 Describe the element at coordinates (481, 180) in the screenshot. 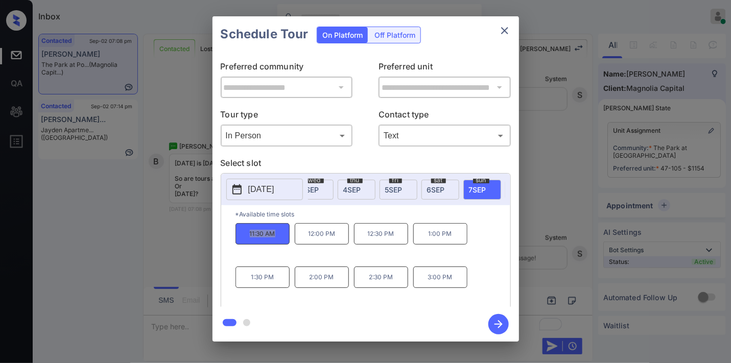

I see `span: sun` at that location.